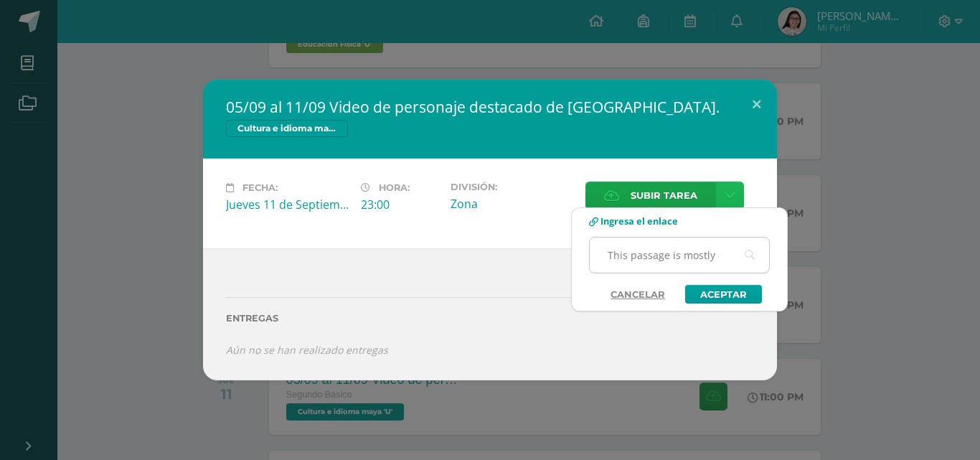  What do you see at coordinates (512, 187) in the screenshot?
I see `label: División:` at bounding box center [512, 187].